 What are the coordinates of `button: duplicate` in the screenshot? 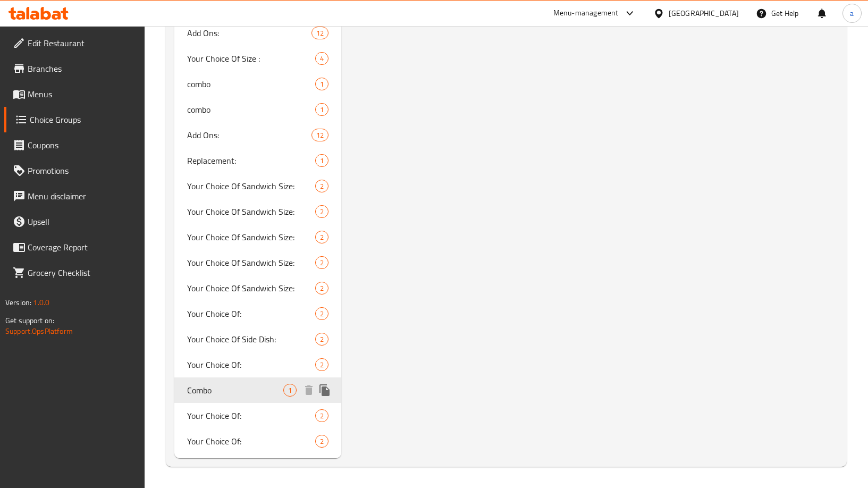 It's located at (325, 390).